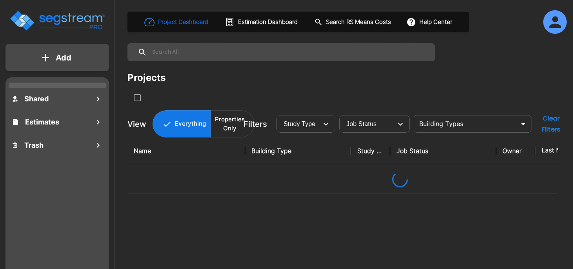 This screenshot has height=269, width=573. Describe the element at coordinates (57, 58) in the screenshot. I see `button: Add` at that location.